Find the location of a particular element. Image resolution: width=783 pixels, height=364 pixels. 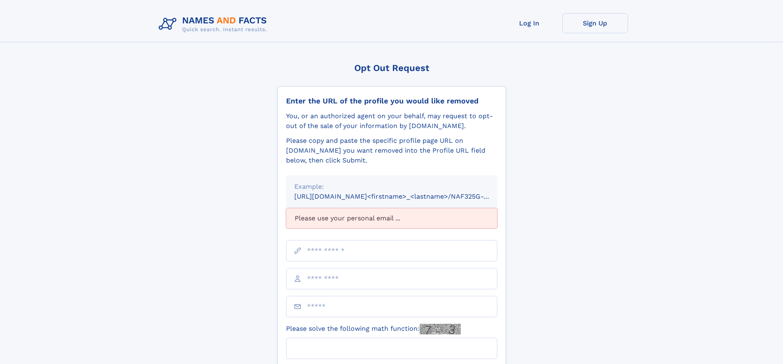

a: Sign Up is located at coordinates (595, 23).